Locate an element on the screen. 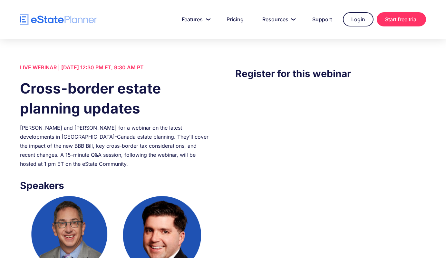 The width and height of the screenshot is (446, 258). a: Features is located at coordinates (195, 19).